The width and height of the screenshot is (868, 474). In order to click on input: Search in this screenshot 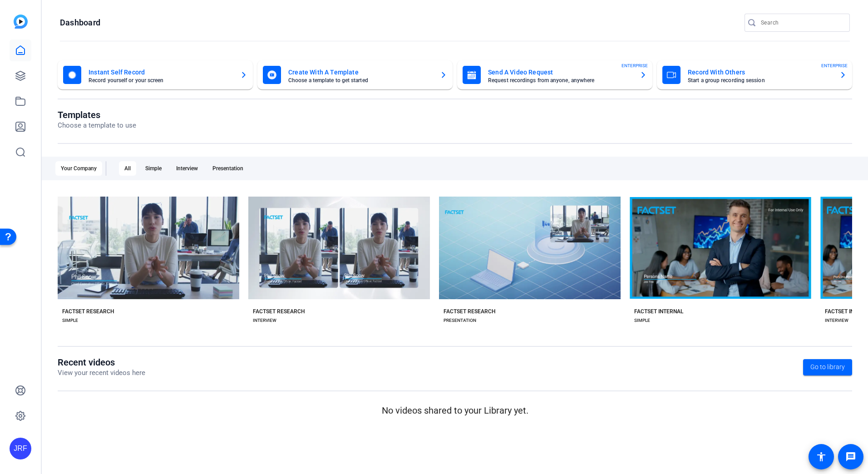, I will do `click(802, 23)`.